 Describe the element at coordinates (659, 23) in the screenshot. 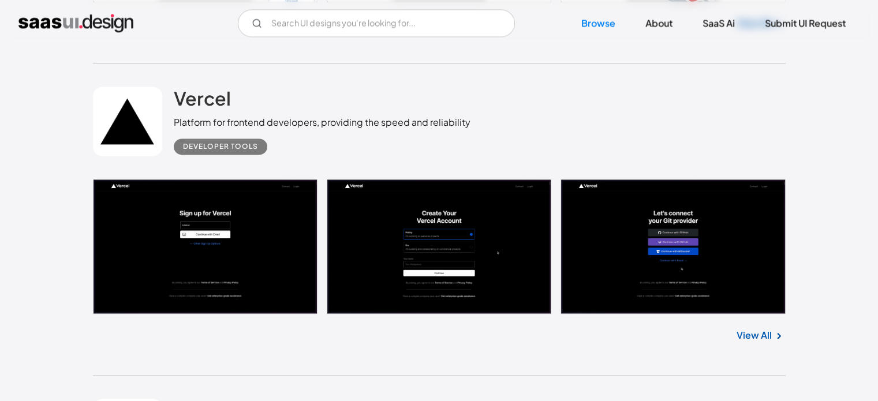

I see `a: About` at that location.